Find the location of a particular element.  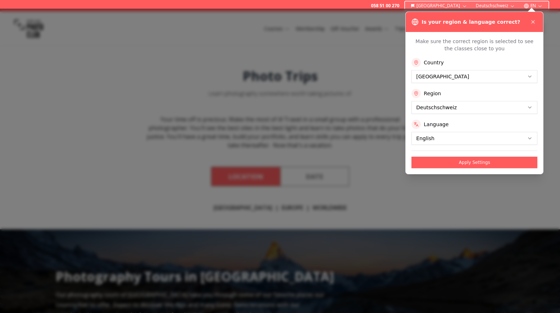

label: Region is located at coordinates (432, 94).